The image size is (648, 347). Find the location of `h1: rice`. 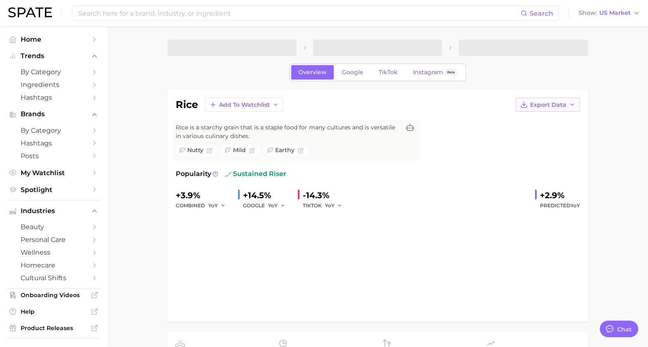

h1: rice is located at coordinates (187, 105).